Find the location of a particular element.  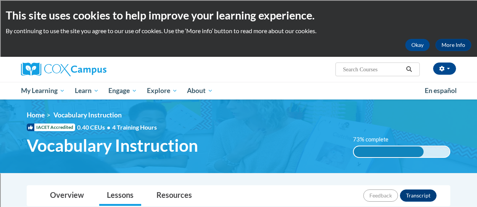

a: My Learning is located at coordinates (43, 91).